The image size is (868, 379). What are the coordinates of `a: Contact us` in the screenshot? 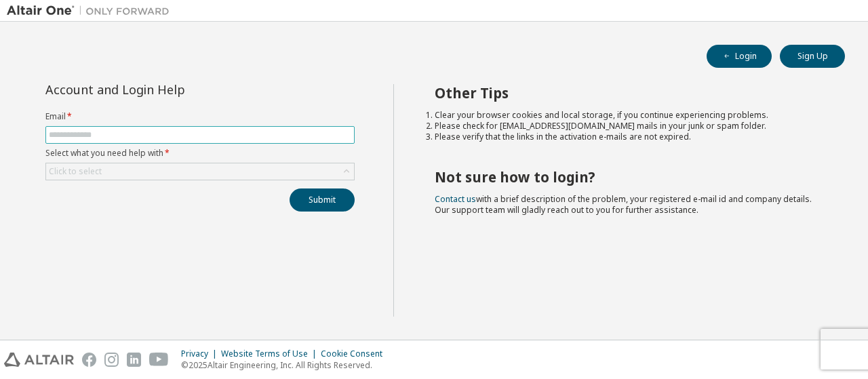 It's located at (455, 198).